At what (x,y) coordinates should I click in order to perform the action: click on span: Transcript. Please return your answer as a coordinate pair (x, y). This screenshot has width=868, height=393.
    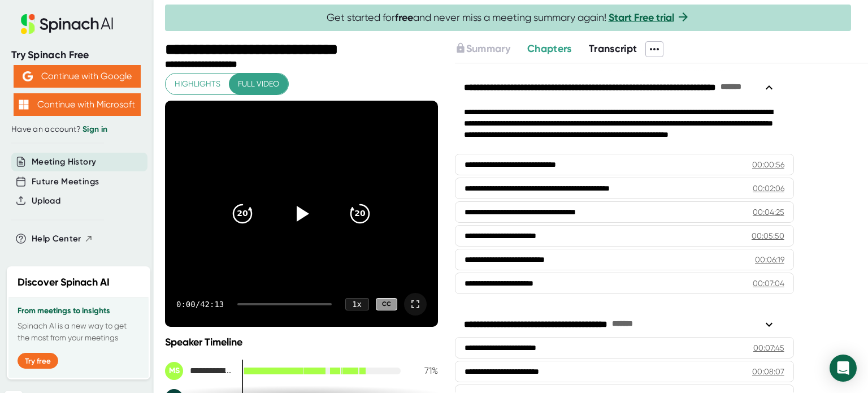
    Looking at the image, I should click on (613, 49).